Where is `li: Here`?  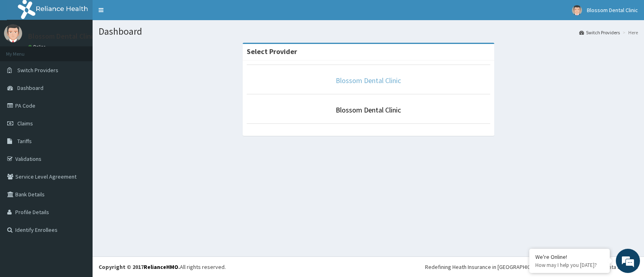
li: Here is located at coordinates (629, 32).